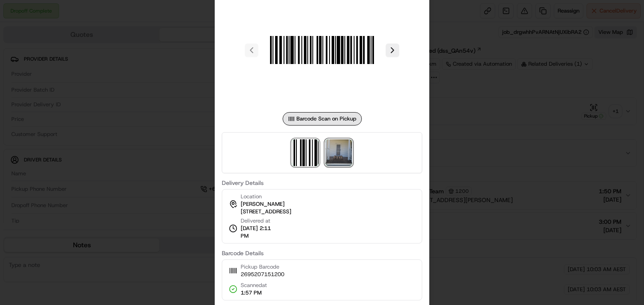 The height and width of the screenshot is (305, 644). What do you see at coordinates (322, 119) in the screenshot?
I see `div: Barcode Scan on Pickup` at bounding box center [322, 119].